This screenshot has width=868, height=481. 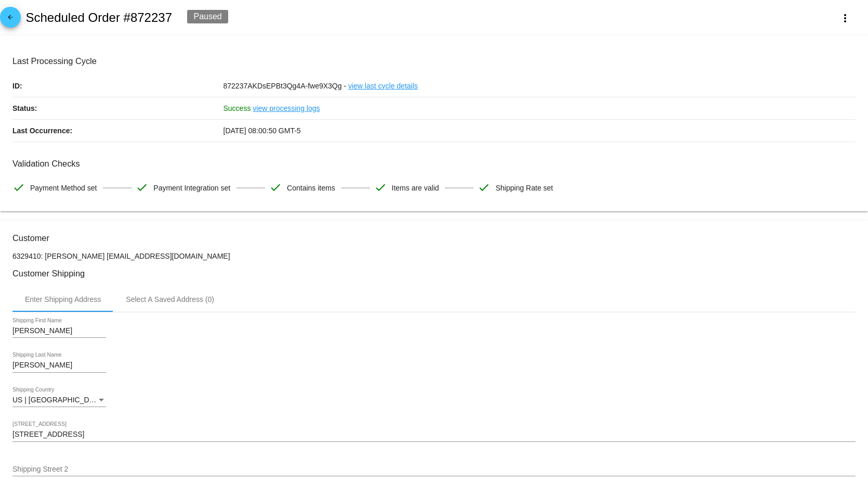 I want to click on span: Payment Method set, so click(x=64, y=188).